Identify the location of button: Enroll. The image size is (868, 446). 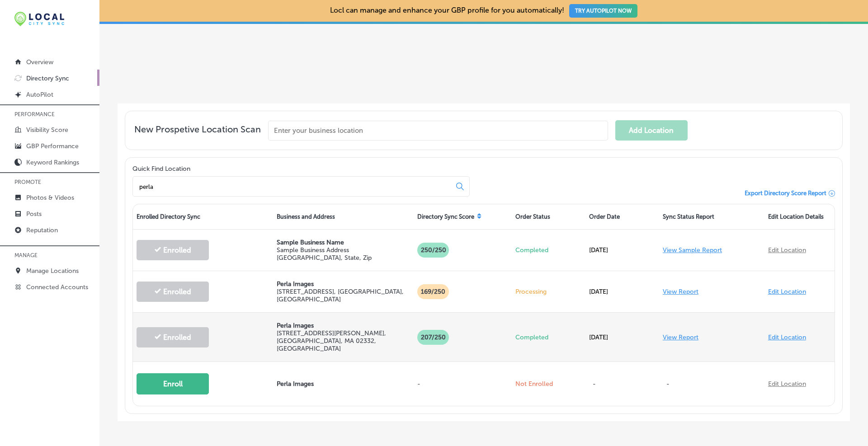
(173, 384).